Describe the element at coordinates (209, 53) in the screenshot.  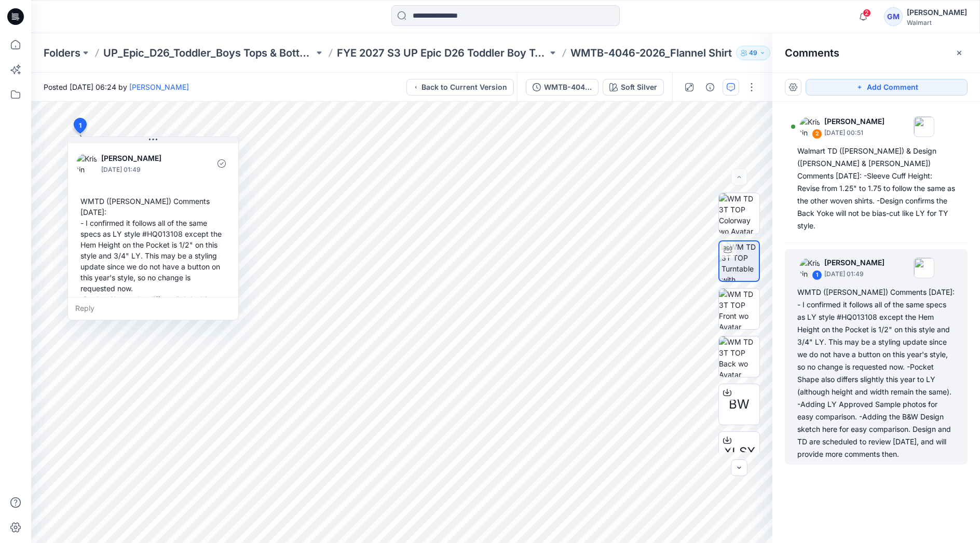
I see `p: UP_Epic_D26_Toddler_Boys Tops & Bottoms` at that location.